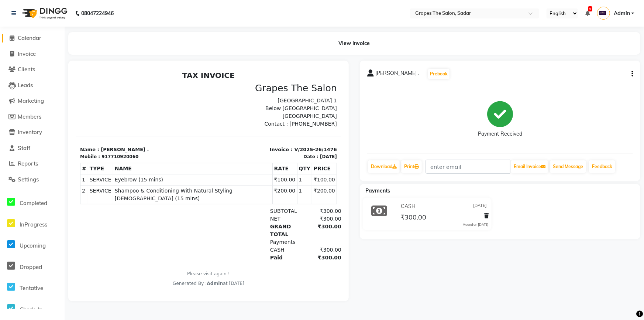 Image resolution: width=644 pixels, height=320 pixels. Describe the element at coordinates (501, 134) in the screenshot. I see `div: Payment Received` at that location.